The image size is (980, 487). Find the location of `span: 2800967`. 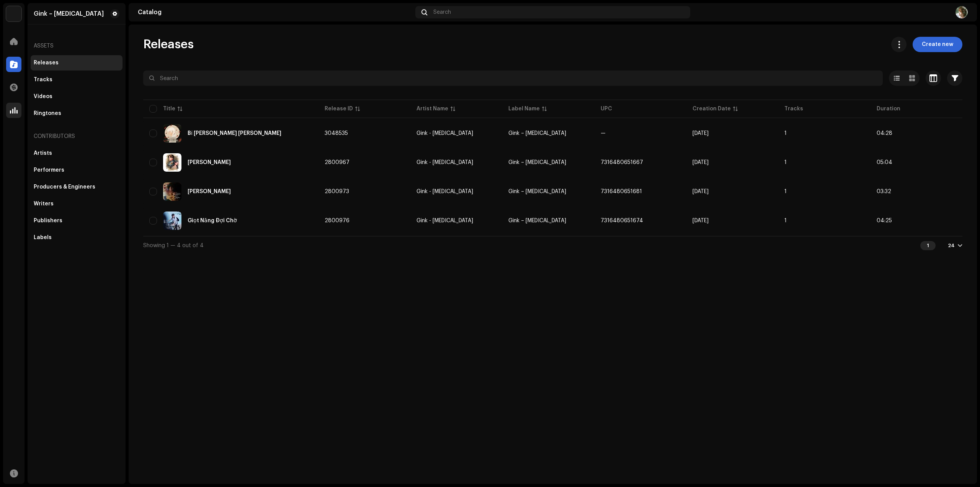

span: 2800967 is located at coordinates (337, 163).